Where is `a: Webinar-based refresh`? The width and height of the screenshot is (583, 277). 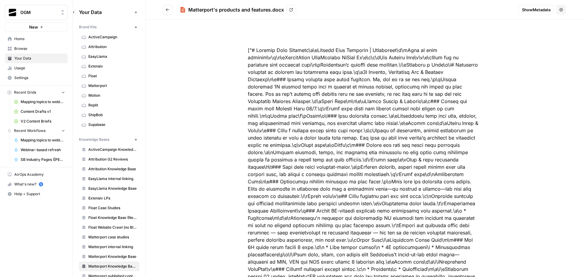
a: Webinar-based refresh is located at coordinates (39, 150).